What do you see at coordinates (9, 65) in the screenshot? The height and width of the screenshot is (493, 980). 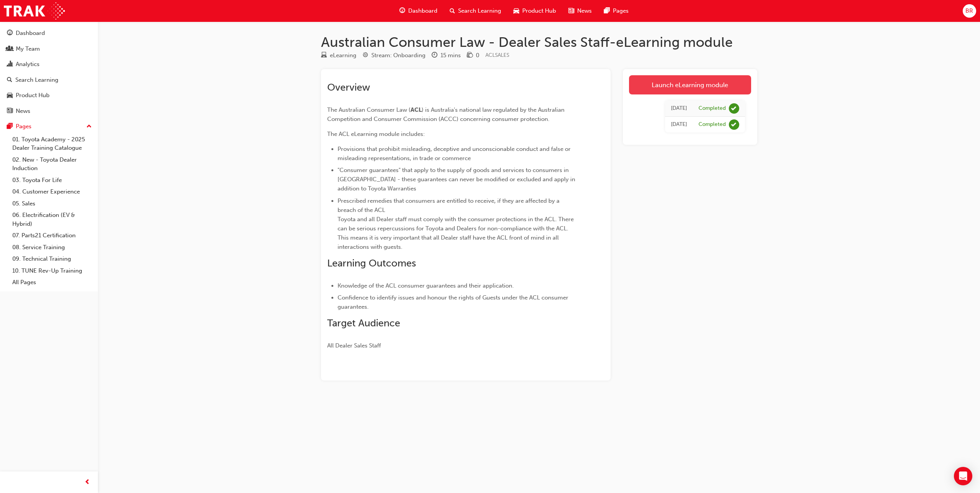 I see `span: chart-icon` at bounding box center [9, 65].